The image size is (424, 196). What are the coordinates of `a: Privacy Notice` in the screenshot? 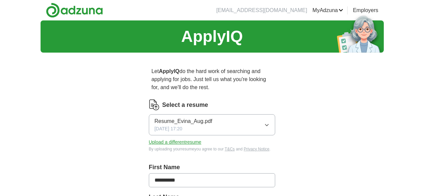 It's located at (256, 149).